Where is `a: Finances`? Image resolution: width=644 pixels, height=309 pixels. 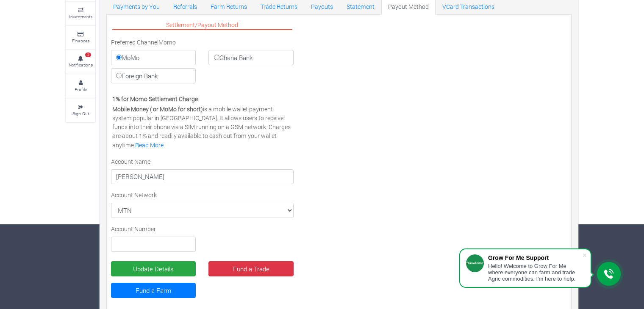
a: Finances is located at coordinates (80, 38).